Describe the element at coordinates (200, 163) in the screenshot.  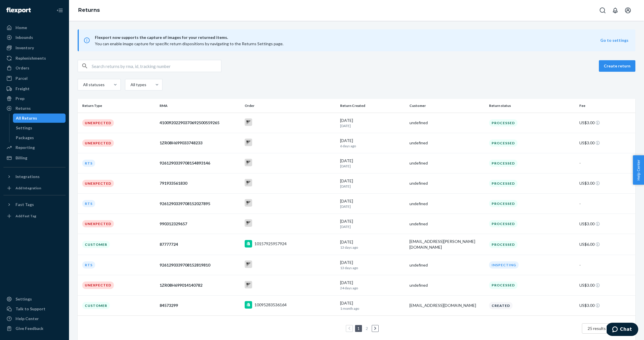
I see `div: 9261290339708154893146` at that location.